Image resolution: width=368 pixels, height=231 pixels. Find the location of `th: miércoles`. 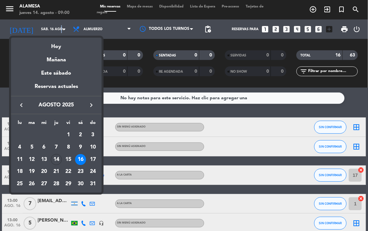

th: miércoles is located at coordinates (44, 124).